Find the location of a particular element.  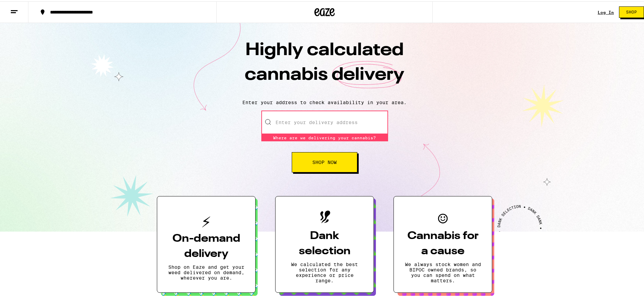

a: Log In is located at coordinates (605, 11).